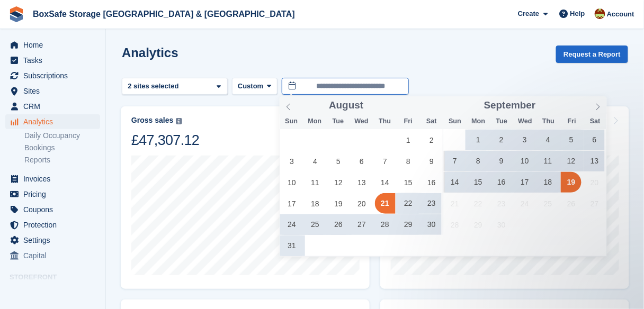 This screenshot has height=309, width=644. What do you see at coordinates (55, 60) in the screenshot?
I see `span: Tasks` at bounding box center [55, 60].